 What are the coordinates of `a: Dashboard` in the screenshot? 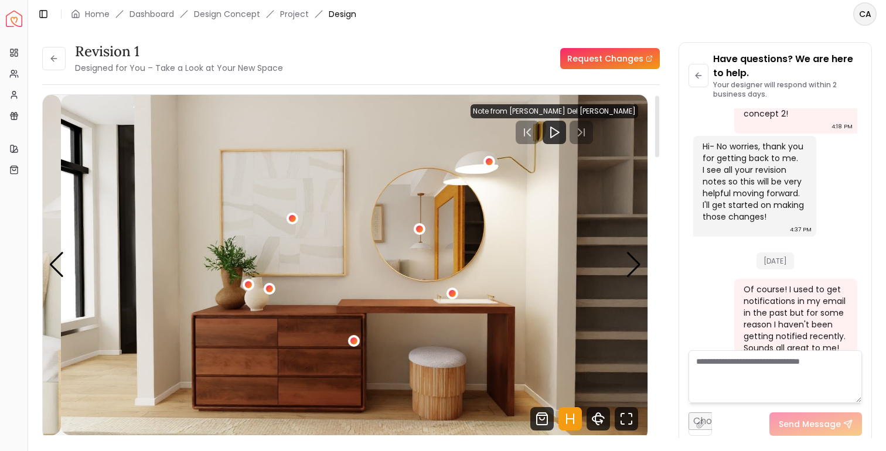 It's located at (152, 14).